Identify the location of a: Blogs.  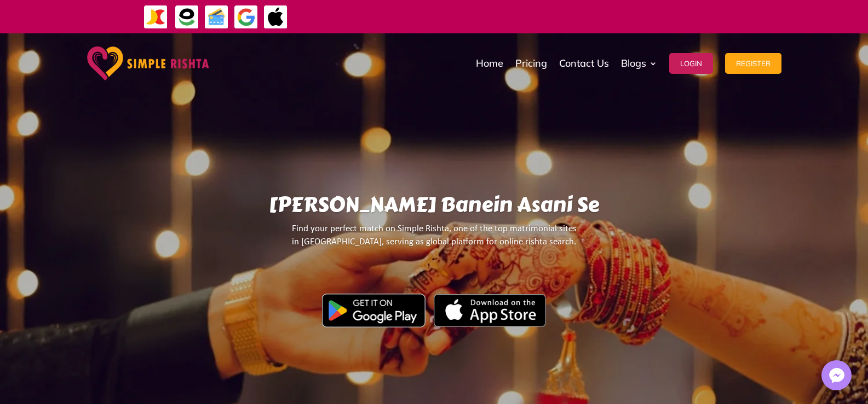
(639, 63).